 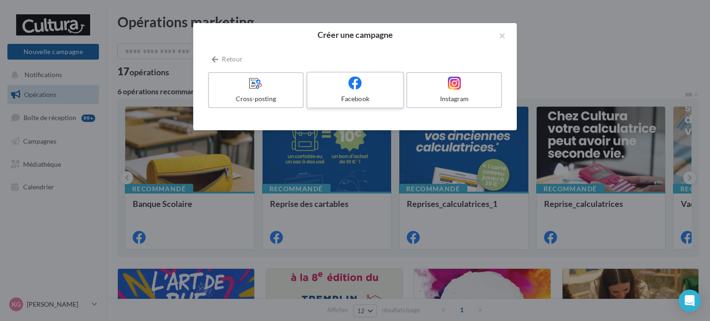 I want to click on div: Cross-posting, so click(x=256, y=99).